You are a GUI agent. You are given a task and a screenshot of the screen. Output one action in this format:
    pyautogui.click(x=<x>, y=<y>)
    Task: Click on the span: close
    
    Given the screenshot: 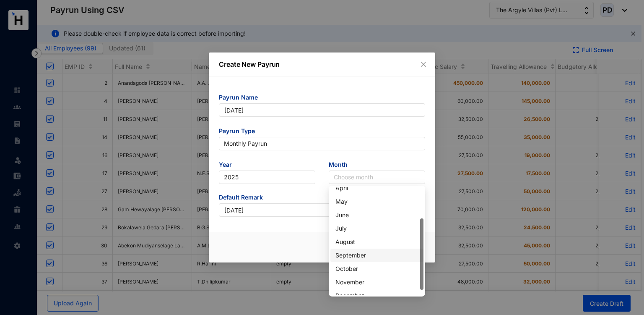 What is the action you would take?
    pyautogui.click(x=423, y=64)
    